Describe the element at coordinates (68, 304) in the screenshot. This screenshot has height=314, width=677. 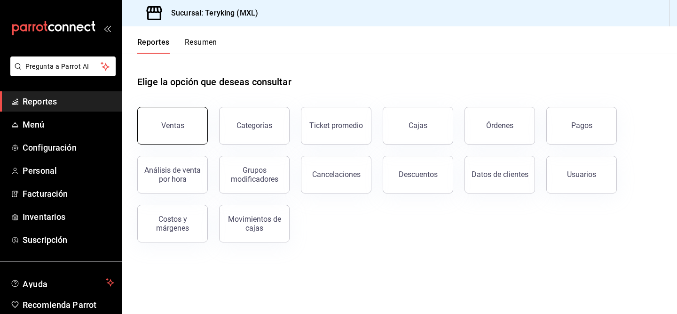
I see `span: Recomienda Parrot` at that location.